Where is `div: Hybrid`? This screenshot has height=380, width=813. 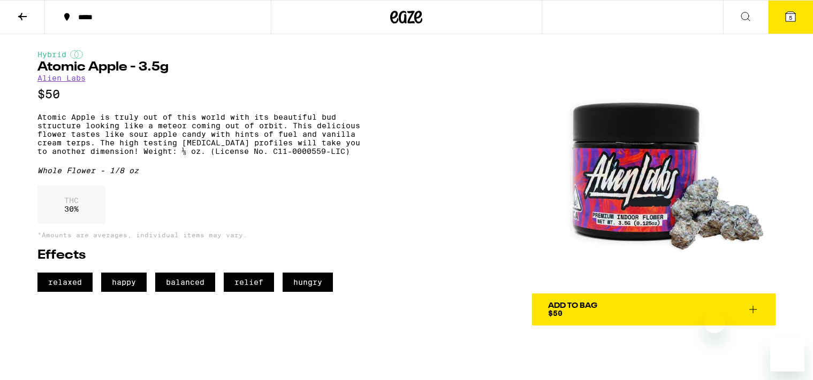
div: Hybrid is located at coordinates (203, 55).